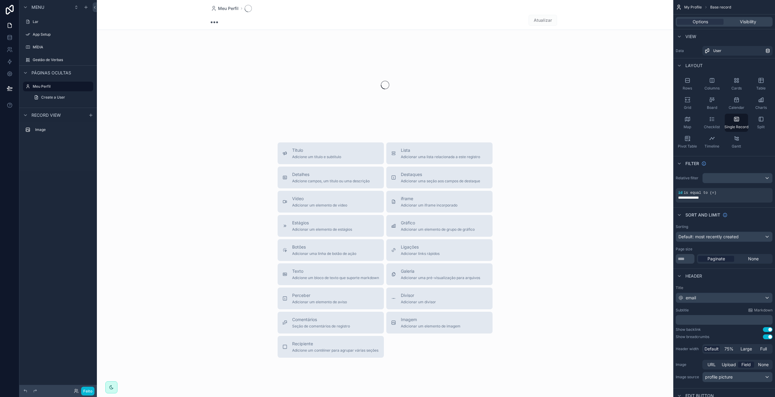 The height and width of the screenshot is (397, 775). Describe the element at coordinates (35, 21) in the screenshot. I see `font: Lar` at that location.